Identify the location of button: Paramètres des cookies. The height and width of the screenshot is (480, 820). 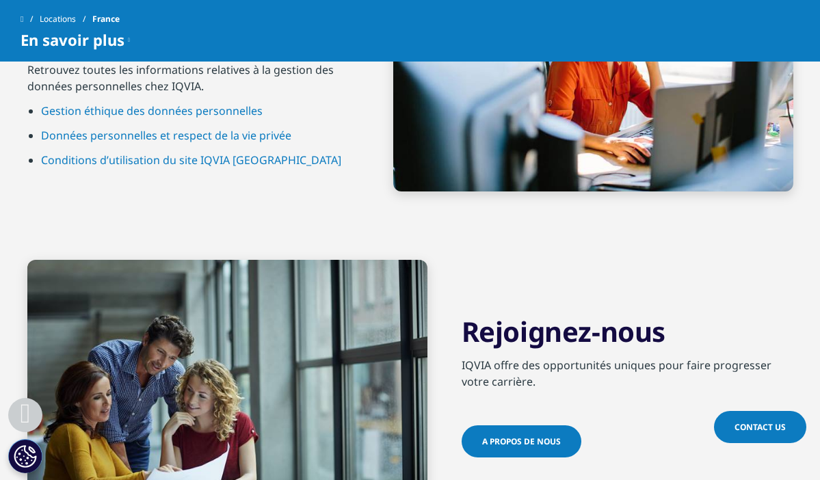
(25, 456).